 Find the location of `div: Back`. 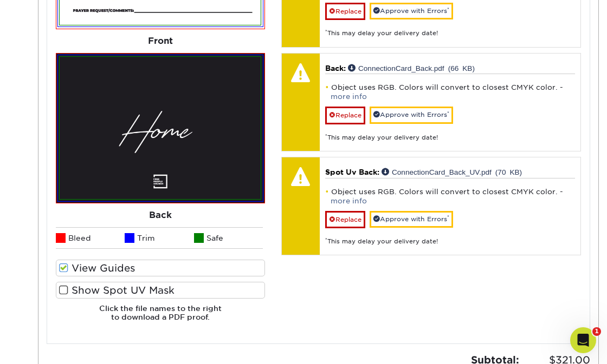

div: Back is located at coordinates (161, 215).